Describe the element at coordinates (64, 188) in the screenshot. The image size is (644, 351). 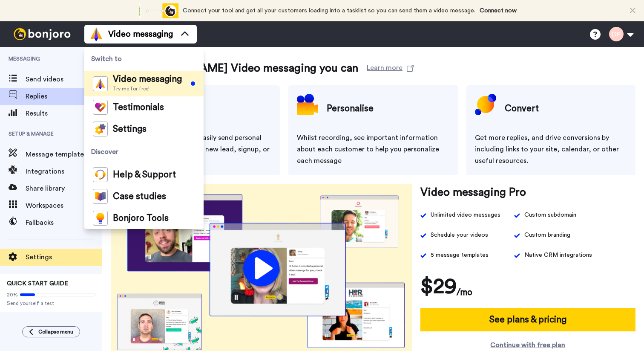
I see `span: Share library` at that location.